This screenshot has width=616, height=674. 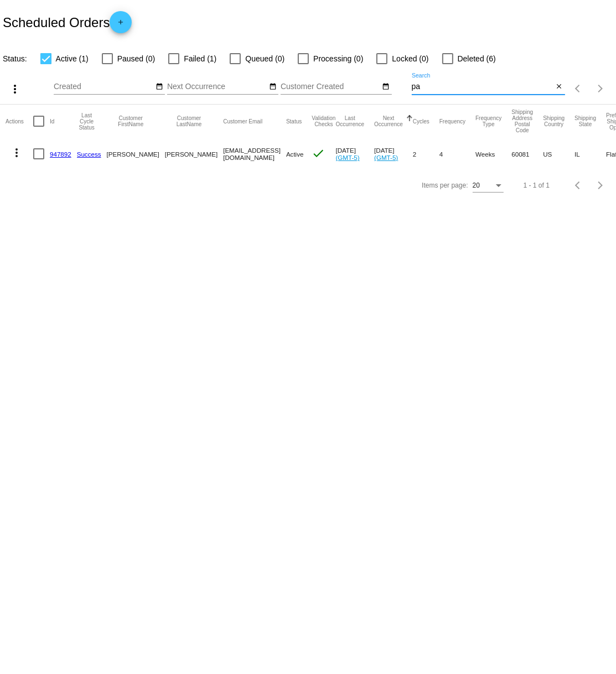 What do you see at coordinates (89, 154) in the screenshot?
I see `a: Success` at bounding box center [89, 154].